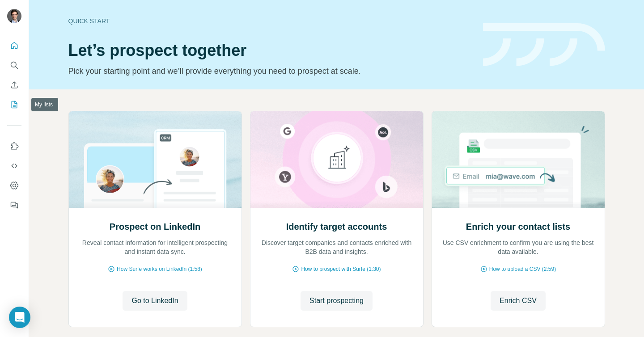 This screenshot has width=644, height=337. I want to click on p: Pick your starting point and we’ll provide everything you need to prospect at scale., so click(270, 71).